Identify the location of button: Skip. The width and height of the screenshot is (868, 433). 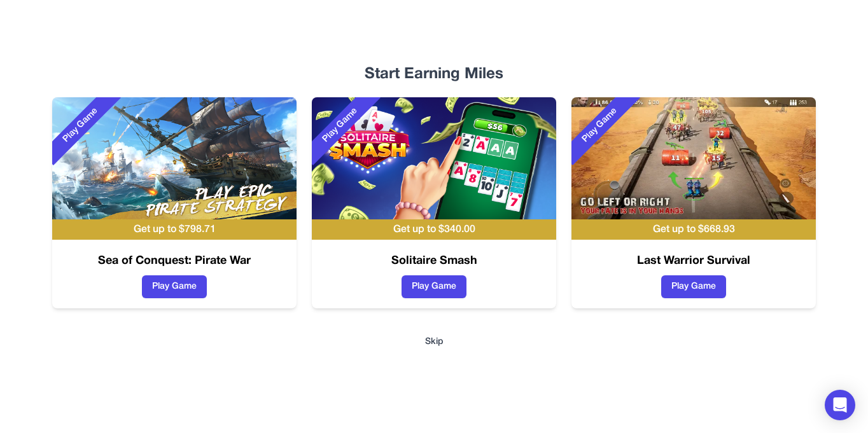
(434, 342).